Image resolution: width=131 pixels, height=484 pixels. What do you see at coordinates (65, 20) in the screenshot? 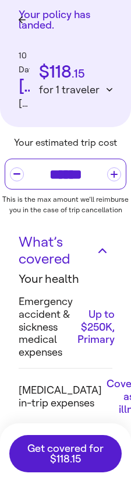
I see `h1: Your policy has landed.` at bounding box center [65, 20].